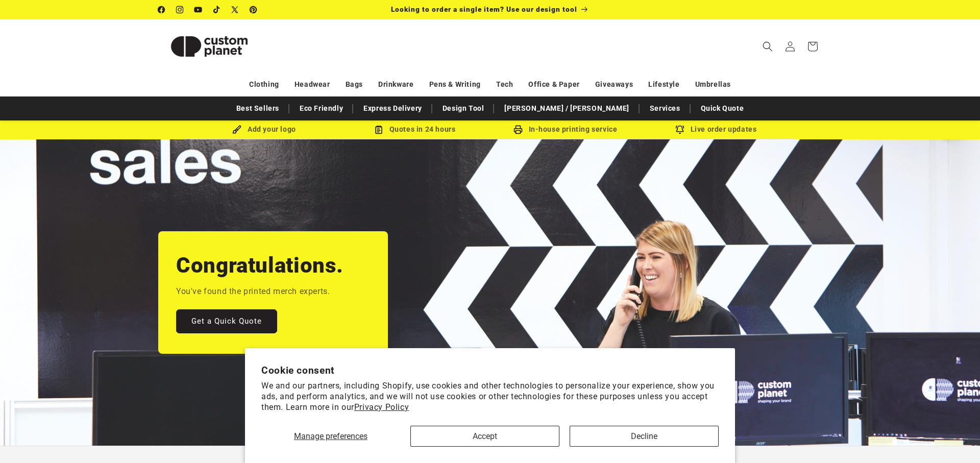  What do you see at coordinates (252, 292) in the screenshot?
I see `p: You've found the printed merch experts.` at bounding box center [252, 292].